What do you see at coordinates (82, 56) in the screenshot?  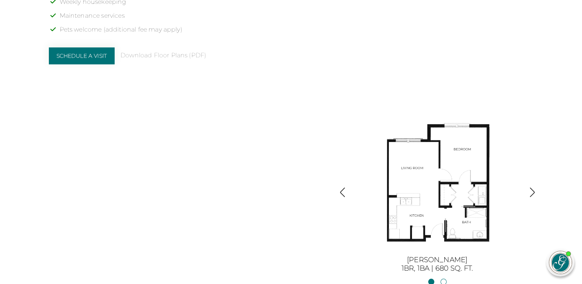 I see `a: Schedule a Visit` at bounding box center [82, 56].